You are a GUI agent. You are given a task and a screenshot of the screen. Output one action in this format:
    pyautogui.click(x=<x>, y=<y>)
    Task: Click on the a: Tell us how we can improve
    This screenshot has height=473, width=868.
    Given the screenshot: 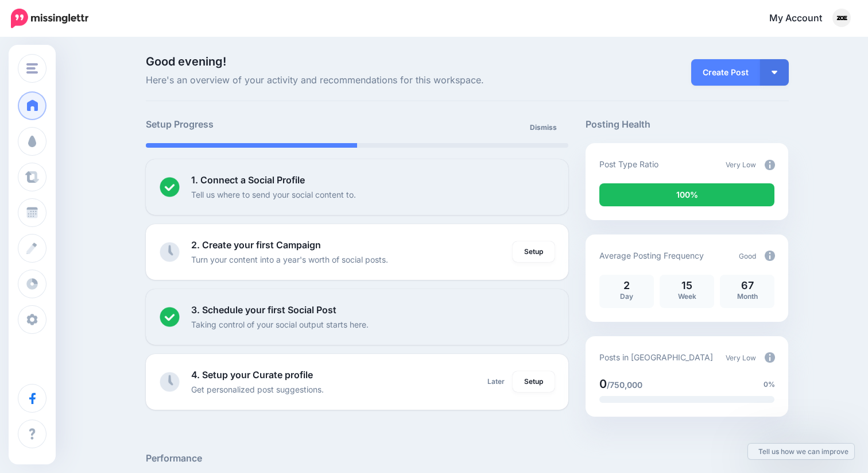 What is the action you would take?
    pyautogui.click(x=801, y=451)
    